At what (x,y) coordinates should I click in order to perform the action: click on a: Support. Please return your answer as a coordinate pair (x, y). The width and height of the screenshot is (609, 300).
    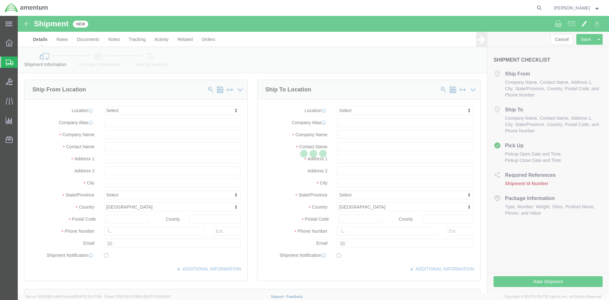
    Looking at the image, I should click on (279, 296).